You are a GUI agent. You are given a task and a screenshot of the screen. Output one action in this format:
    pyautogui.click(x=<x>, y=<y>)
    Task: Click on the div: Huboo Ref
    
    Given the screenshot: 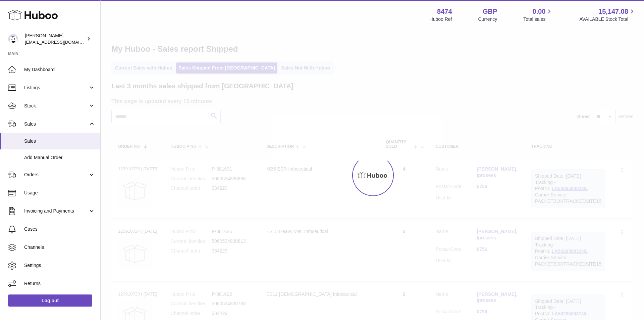 What is the action you would take?
    pyautogui.click(x=441, y=19)
    